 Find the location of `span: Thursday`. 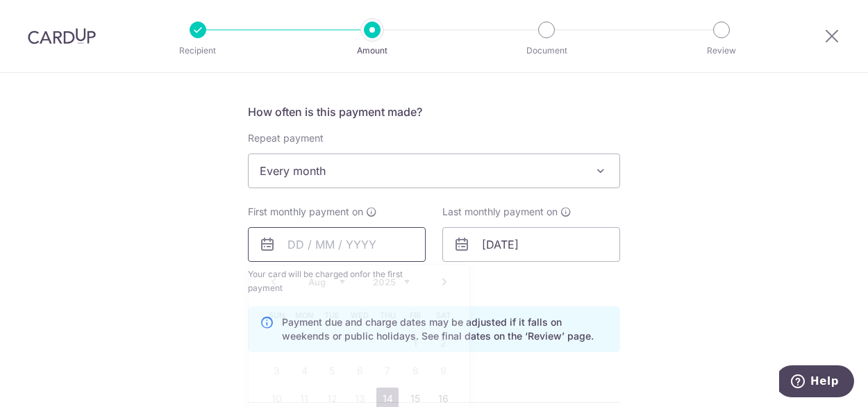

span: Thursday is located at coordinates (387, 315).